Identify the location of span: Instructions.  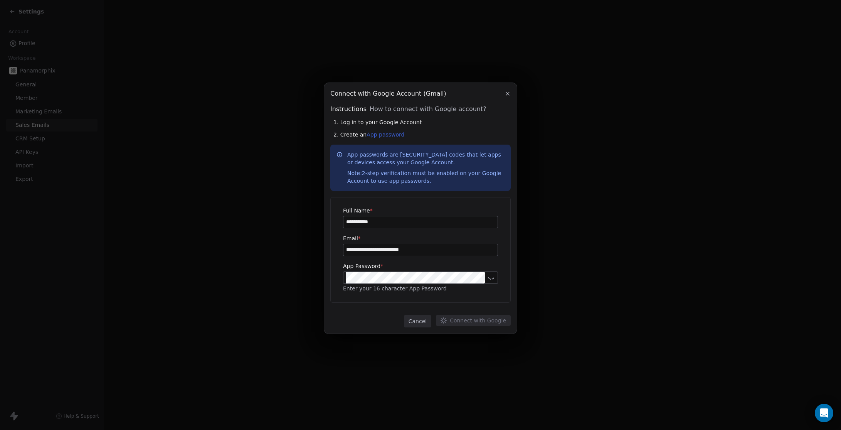
(348, 109).